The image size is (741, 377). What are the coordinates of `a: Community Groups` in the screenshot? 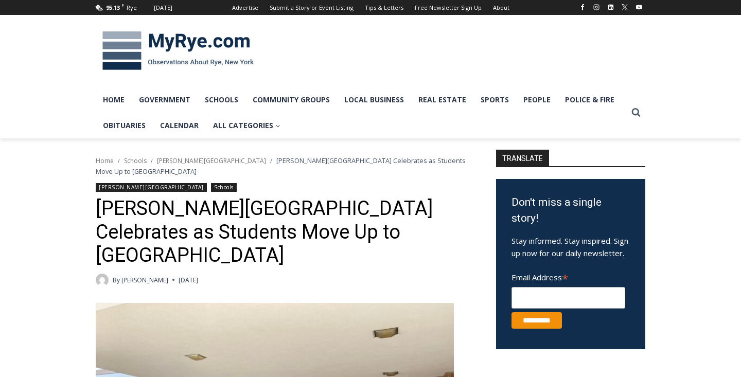 It's located at (291, 100).